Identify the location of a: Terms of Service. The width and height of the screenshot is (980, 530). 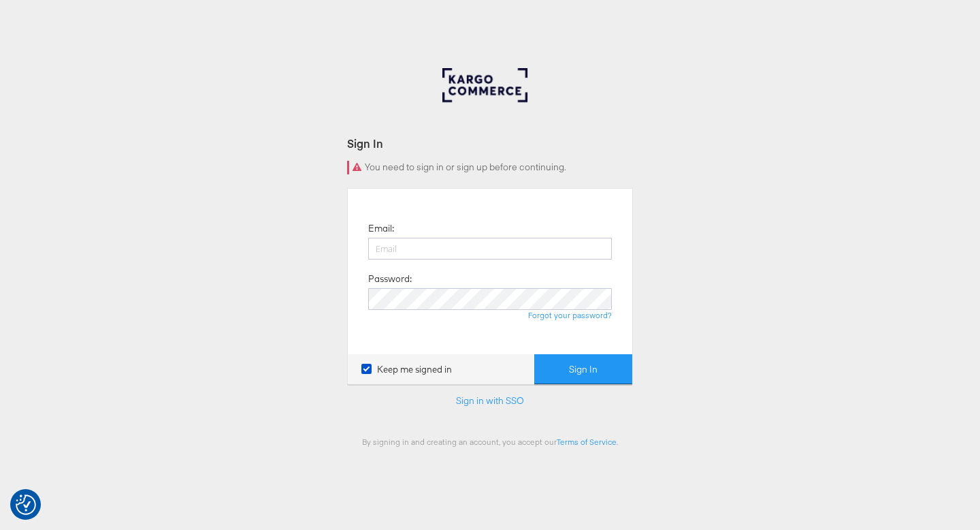
(587, 442).